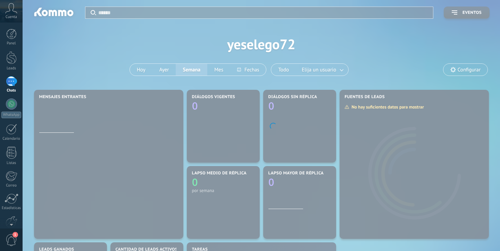 This screenshot has width=500, height=251. I want to click on span: 1, so click(15, 235).